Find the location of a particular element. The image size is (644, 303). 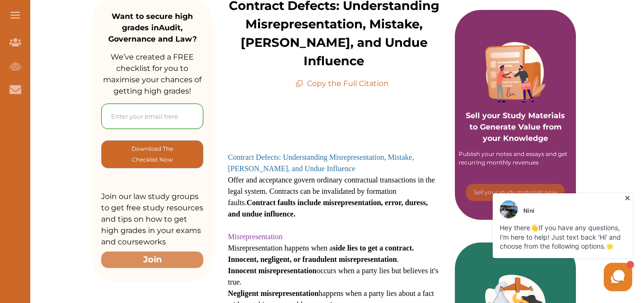

p: Hey there If you have any questions, I'm here to help! Just text back 'Hi' and choose from the fo... is located at coordinates (145, 46).